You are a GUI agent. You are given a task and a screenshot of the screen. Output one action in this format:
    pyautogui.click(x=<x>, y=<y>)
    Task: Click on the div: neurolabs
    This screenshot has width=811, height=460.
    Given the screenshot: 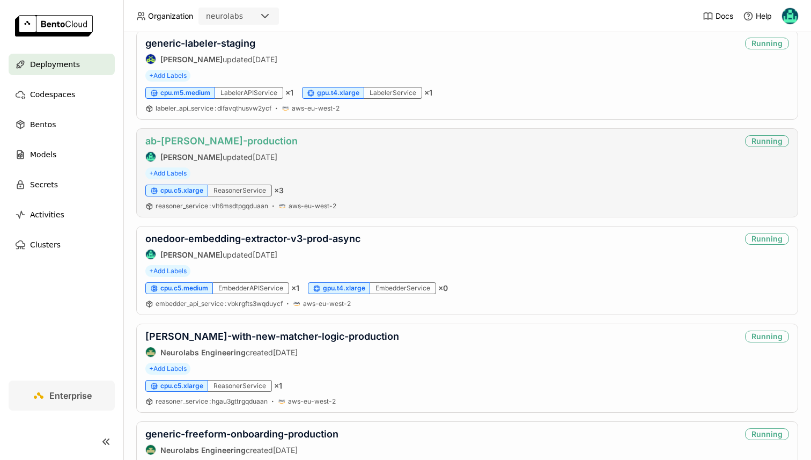 What is the action you would take?
    pyautogui.click(x=224, y=16)
    